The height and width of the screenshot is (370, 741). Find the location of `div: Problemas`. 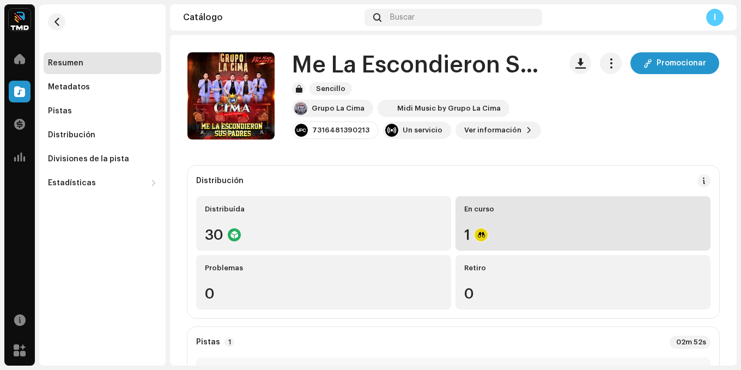

div: Problemas is located at coordinates (324, 268).